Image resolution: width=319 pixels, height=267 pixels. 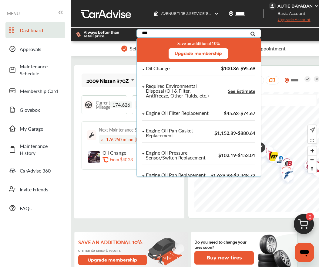 What do you see at coordinates (264, 14) in the screenshot?
I see `img: header-divider.bc55588e.svg` at bounding box center [264, 14].